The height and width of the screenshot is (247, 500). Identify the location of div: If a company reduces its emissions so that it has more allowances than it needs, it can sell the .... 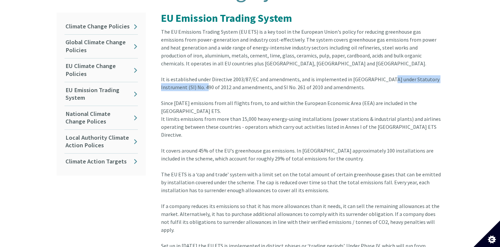
(302, 218).